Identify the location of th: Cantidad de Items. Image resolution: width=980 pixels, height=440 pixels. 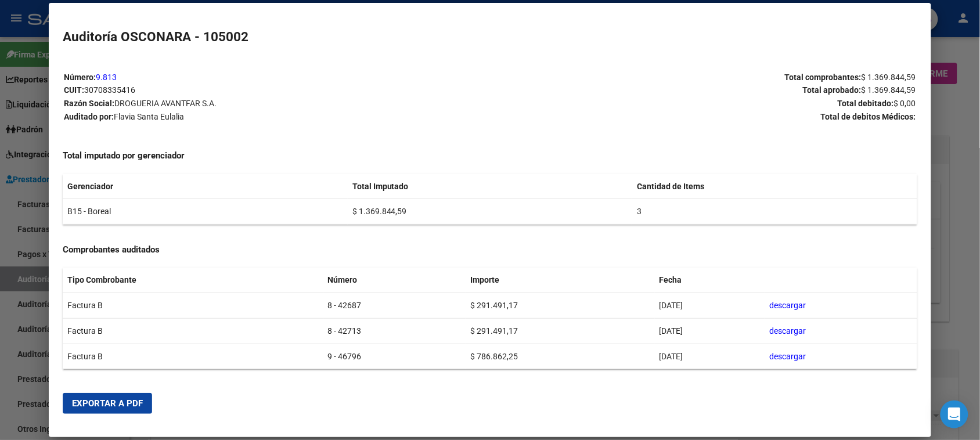
(775, 186).